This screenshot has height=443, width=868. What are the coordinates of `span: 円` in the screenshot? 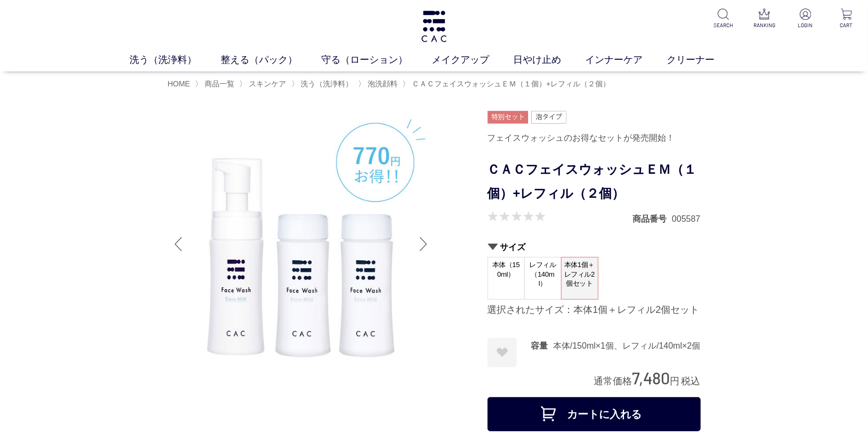 It's located at (675, 381).